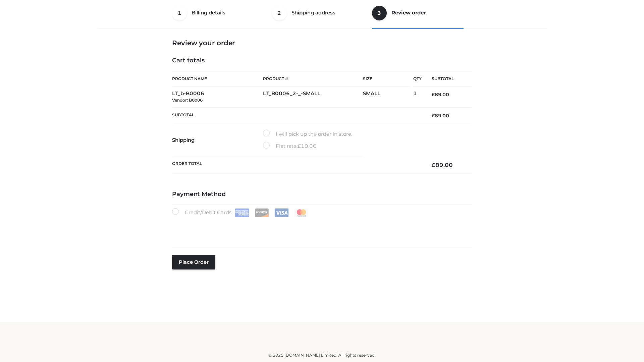 The width and height of the screenshot is (644, 362). Describe the element at coordinates (417, 79) in the screenshot. I see `th: Qty` at that location.